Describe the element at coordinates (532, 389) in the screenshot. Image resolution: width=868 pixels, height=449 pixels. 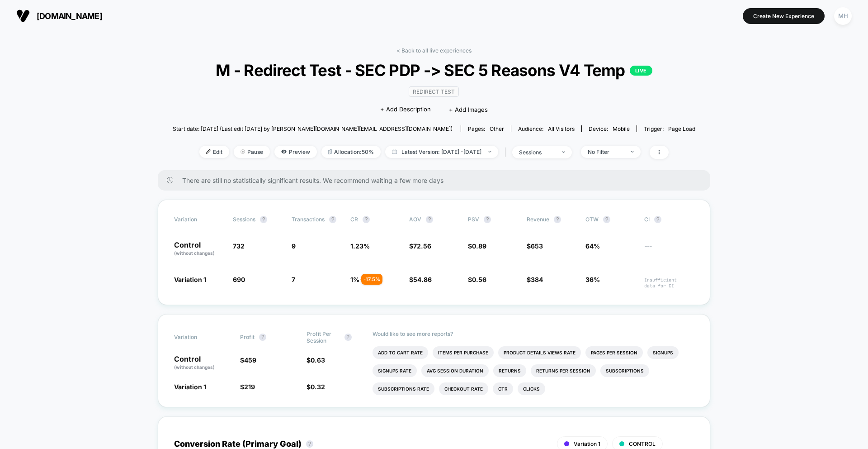
I see `li: Clicks` at that location.